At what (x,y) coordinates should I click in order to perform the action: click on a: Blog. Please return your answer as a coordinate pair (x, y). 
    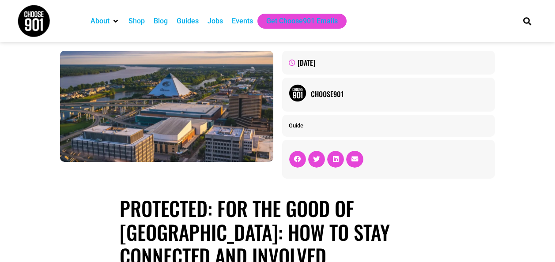
    Looking at the image, I should click on (161, 21).